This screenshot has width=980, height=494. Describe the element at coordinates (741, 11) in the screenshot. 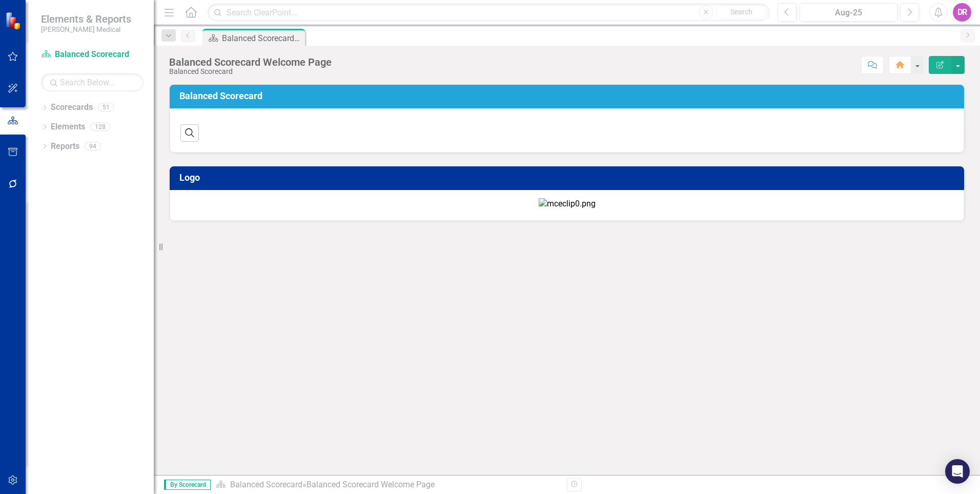

I see `span: Search` at that location.